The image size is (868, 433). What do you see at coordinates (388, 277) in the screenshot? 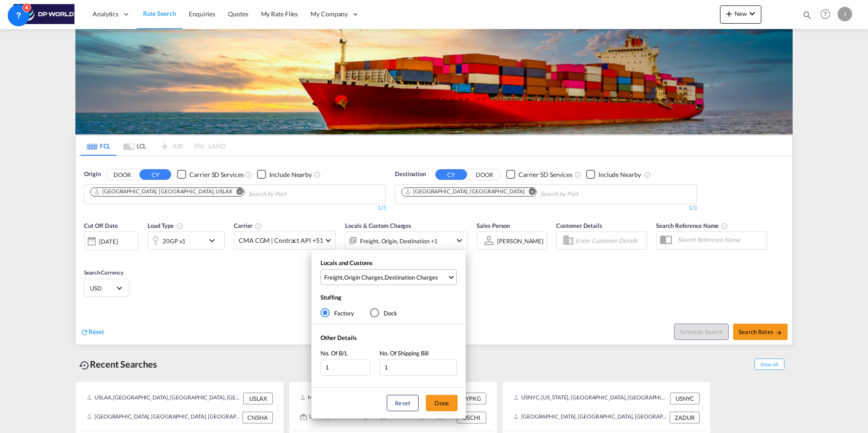
I see `md-select: Select Locals and Customs: Freight, Origin Charges, Destination Charges` at bounding box center [388, 277].